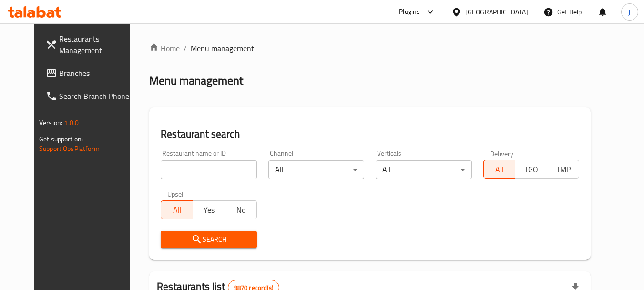  What do you see at coordinates (90, 44) in the screenshot?
I see `a: Restaurants Management` at bounding box center [90, 44].